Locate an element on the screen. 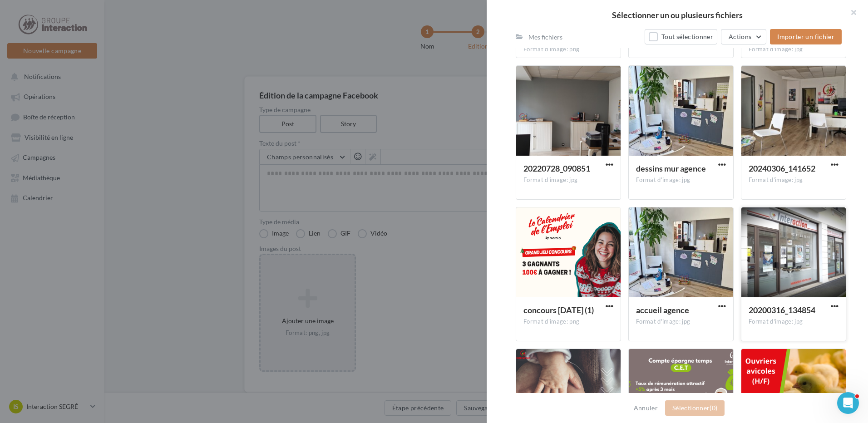 This screenshot has height=423, width=868. span: 20220728_090851 is located at coordinates (556, 168).